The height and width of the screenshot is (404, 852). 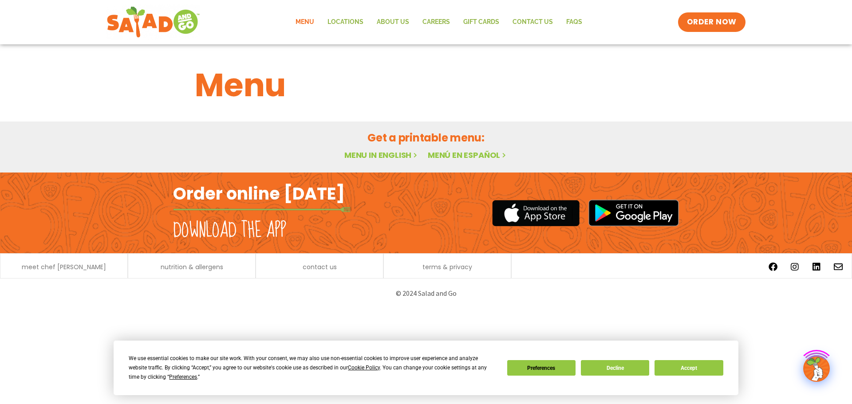 I want to click on img: appstore, so click(x=535, y=213).